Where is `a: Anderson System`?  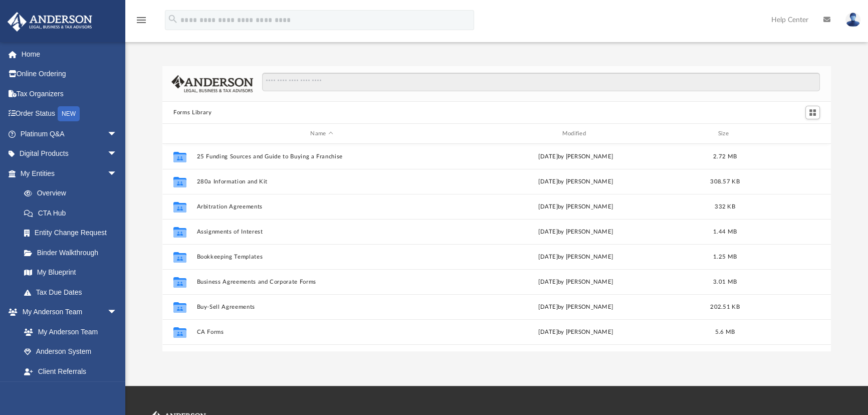 a: Anderson System is located at coordinates (71, 352).